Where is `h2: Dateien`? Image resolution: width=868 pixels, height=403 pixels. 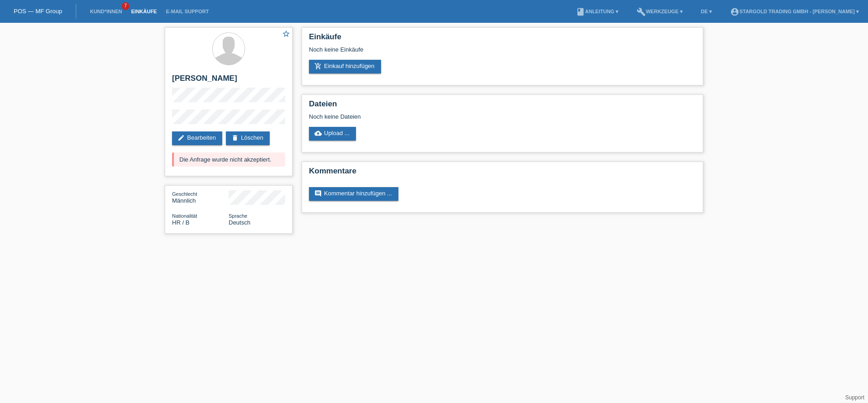 h2: Dateien is located at coordinates (502, 106).